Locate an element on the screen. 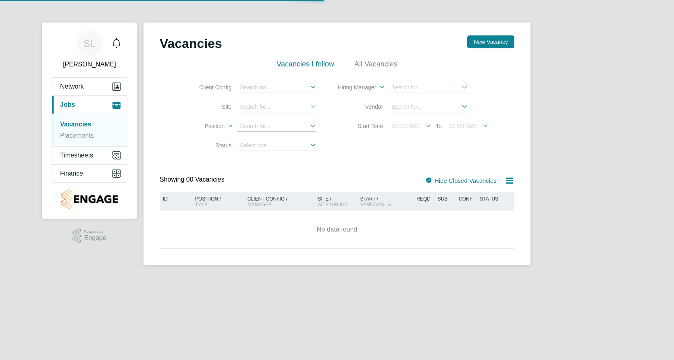 The height and width of the screenshot is (360, 674). span: Timesheets is located at coordinates (77, 156).